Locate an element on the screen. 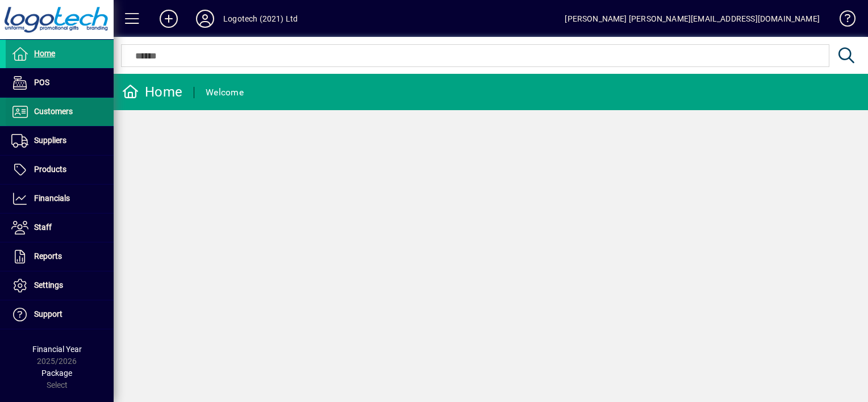 The image size is (868, 402). a: Suppliers is located at coordinates (60, 141).